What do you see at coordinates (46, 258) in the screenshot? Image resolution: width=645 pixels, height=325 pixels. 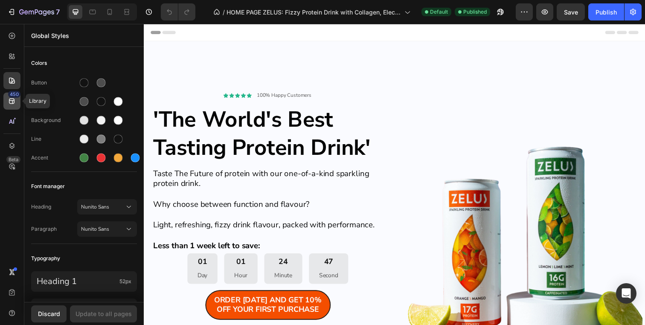 I see `span: Typography` at bounding box center [46, 258].